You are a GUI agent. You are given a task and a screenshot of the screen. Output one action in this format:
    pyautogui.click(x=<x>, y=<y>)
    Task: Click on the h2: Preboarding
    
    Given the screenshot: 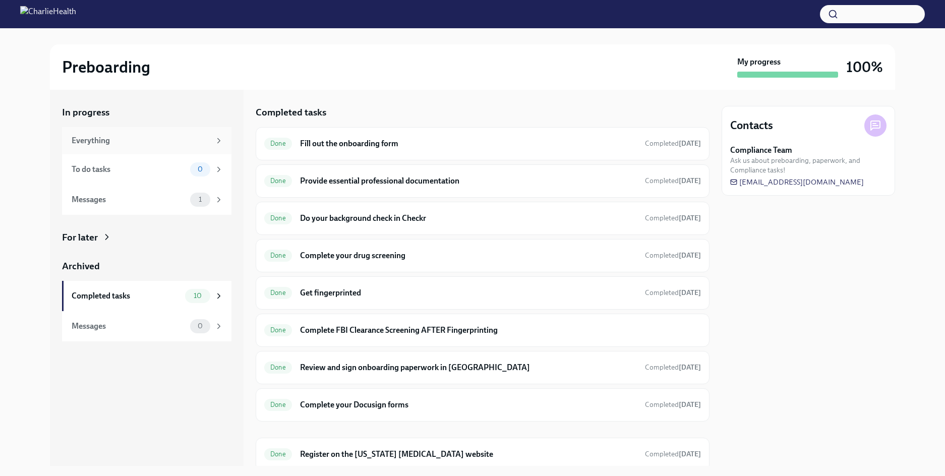 What is the action you would take?
    pyautogui.click(x=106, y=67)
    